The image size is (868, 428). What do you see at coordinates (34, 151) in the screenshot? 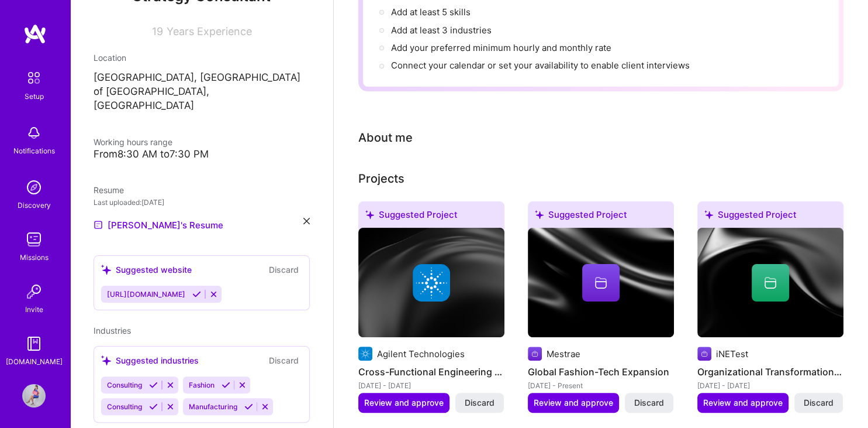
I see `div: Notifications` at bounding box center [34, 151].